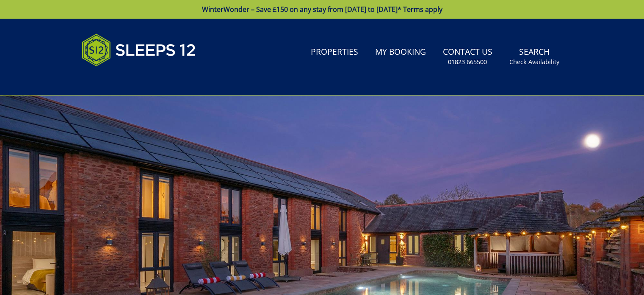 This screenshot has width=644, height=295. What do you see at coordinates (534, 56) in the screenshot?
I see `a: SearchCheck Availability` at bounding box center [534, 56].